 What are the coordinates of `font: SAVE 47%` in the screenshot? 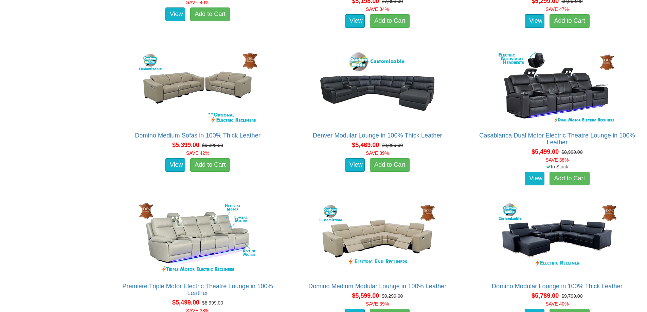 It's located at (557, 9).